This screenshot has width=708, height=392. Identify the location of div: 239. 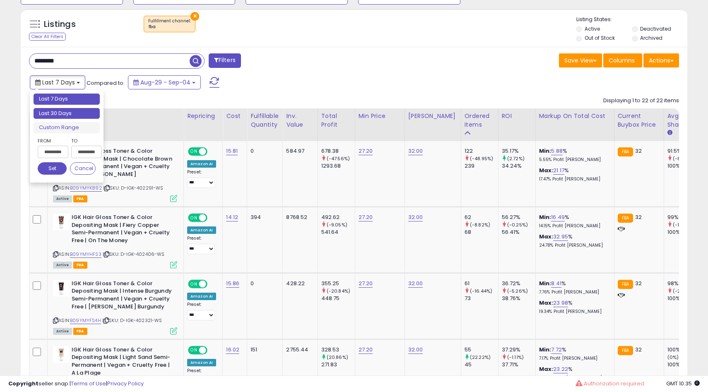
(481, 166).